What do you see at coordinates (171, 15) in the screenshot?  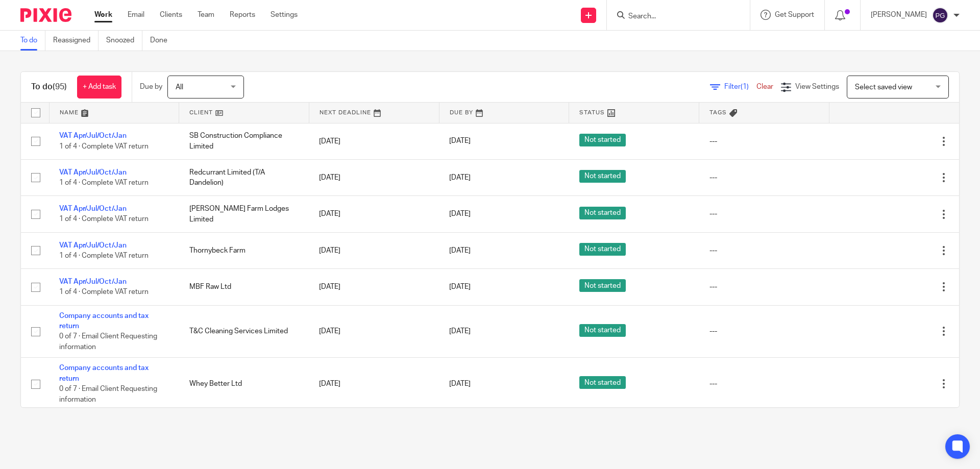 I see `a: Clients` at bounding box center [171, 15].